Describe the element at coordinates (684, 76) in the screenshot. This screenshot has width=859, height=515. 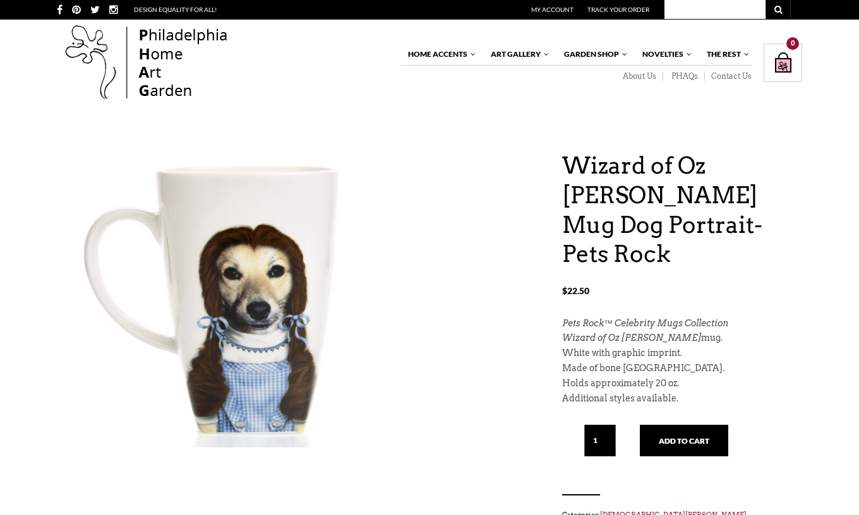
I see `a: PHAQs` at that location.